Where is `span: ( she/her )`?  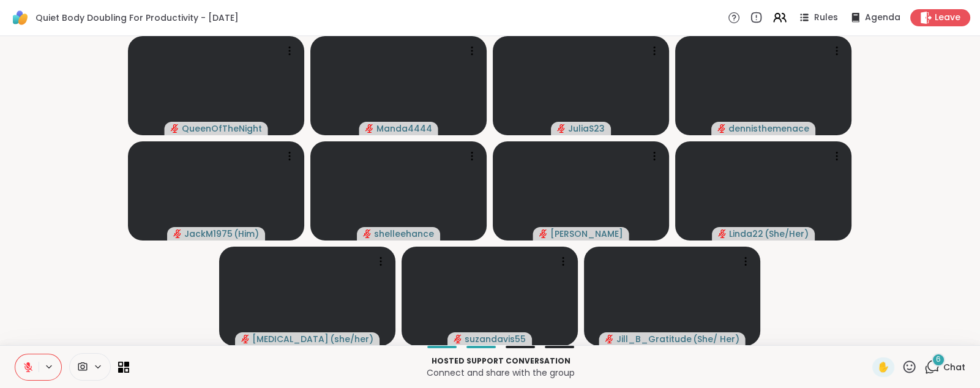 span: ( she/her ) is located at coordinates (352, 339).